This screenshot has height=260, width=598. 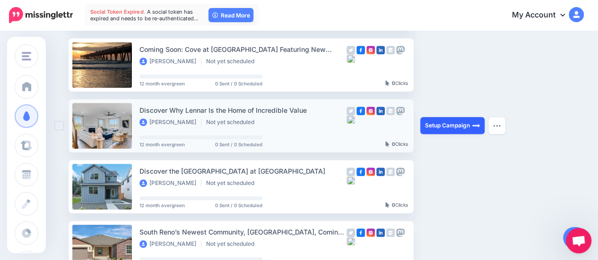 What do you see at coordinates (144, 15) in the screenshot?
I see `span: A social token has expired and needs to be re-authenticated…` at bounding box center [144, 15].